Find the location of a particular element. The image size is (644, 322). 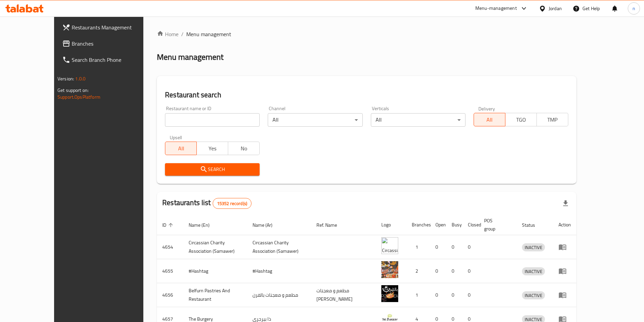

span: Search is located at coordinates (212, 169).